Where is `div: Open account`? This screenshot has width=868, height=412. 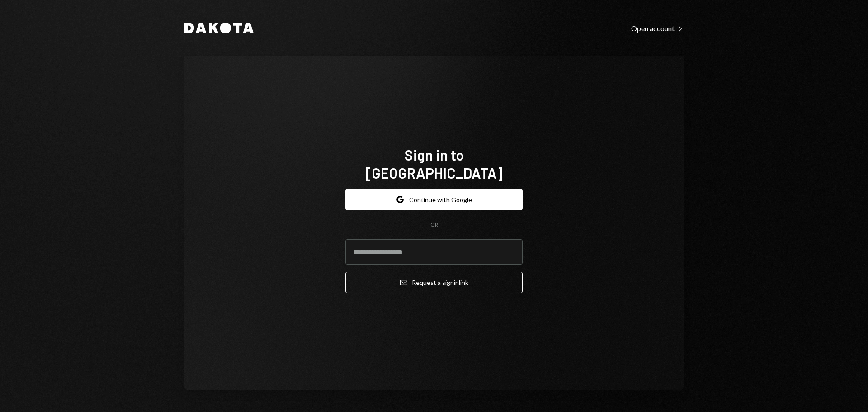 div: Open account is located at coordinates (658, 29).